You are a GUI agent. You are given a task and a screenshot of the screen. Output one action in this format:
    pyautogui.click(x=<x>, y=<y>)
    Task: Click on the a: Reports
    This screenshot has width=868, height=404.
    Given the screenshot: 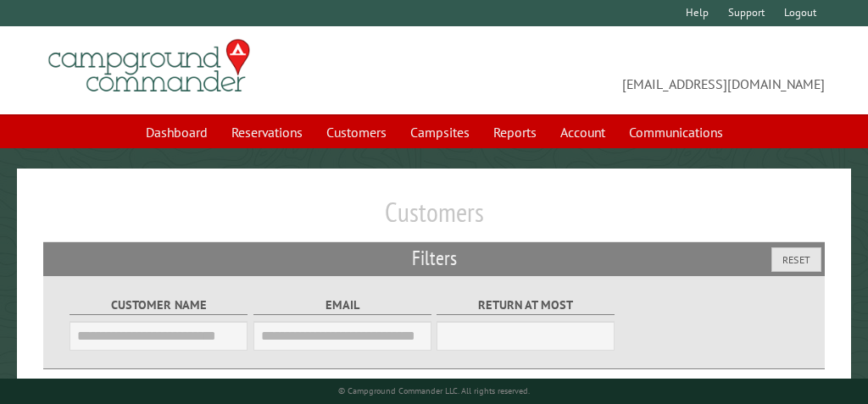 What is the action you would take?
    pyautogui.click(x=515, y=132)
    